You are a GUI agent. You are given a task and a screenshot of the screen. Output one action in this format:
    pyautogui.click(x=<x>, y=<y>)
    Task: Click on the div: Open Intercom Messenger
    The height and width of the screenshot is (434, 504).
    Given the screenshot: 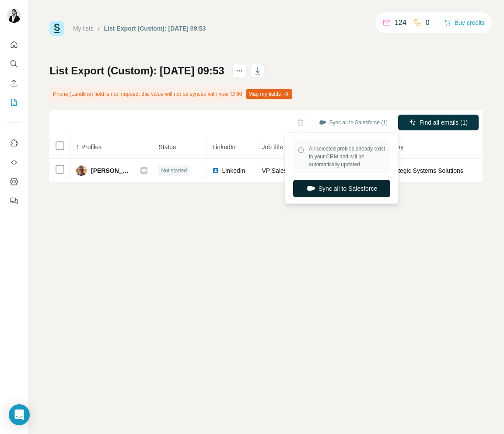 What is the action you would take?
    pyautogui.click(x=20, y=415)
    